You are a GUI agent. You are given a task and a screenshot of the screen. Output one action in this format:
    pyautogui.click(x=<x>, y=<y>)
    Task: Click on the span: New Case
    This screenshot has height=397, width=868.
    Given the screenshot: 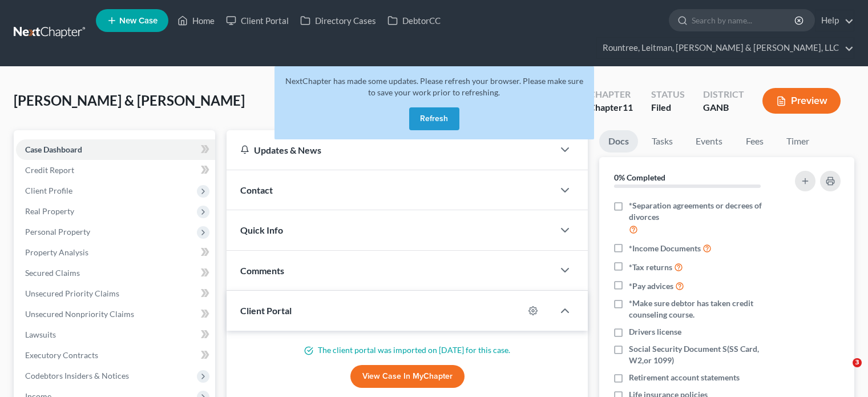 What is the action you would take?
    pyautogui.click(x=138, y=21)
    